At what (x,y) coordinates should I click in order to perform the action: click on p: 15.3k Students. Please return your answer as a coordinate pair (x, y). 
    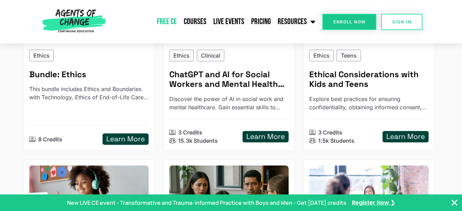
    Looking at the image, I should click on (198, 140).